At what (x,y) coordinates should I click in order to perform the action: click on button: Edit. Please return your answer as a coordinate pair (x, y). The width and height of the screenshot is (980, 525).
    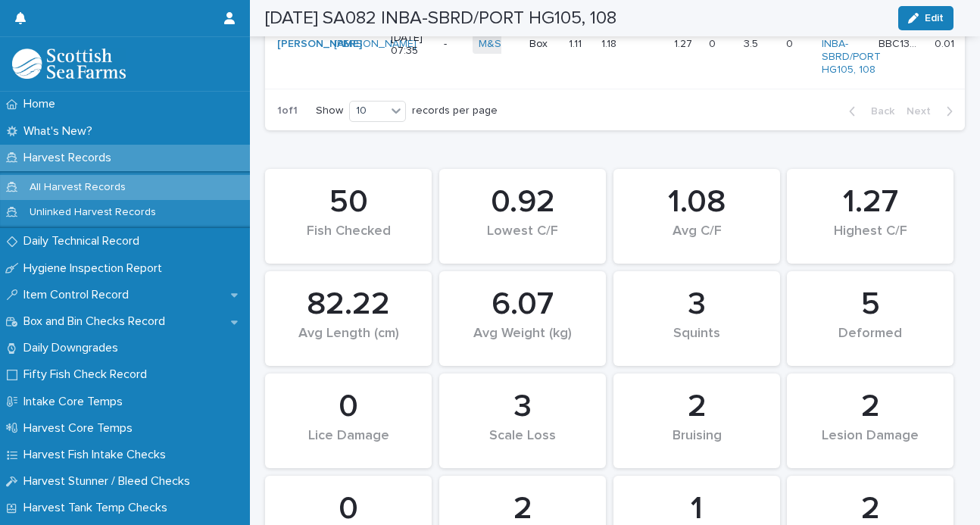
    Looking at the image, I should click on (926, 18).